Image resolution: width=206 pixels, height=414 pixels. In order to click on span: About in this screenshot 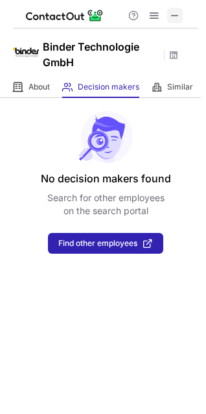, I will do `click(39, 87)`.